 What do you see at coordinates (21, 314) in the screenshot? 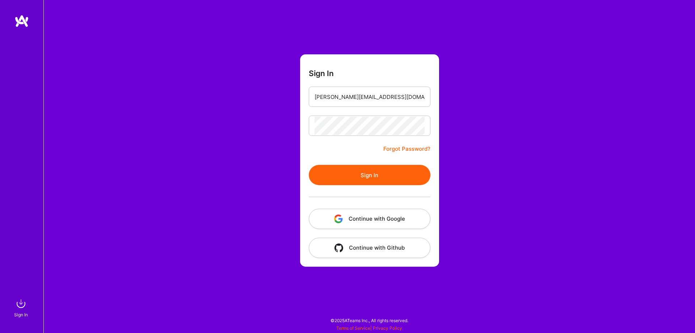
I see `div: Sign In` at bounding box center [21, 314].